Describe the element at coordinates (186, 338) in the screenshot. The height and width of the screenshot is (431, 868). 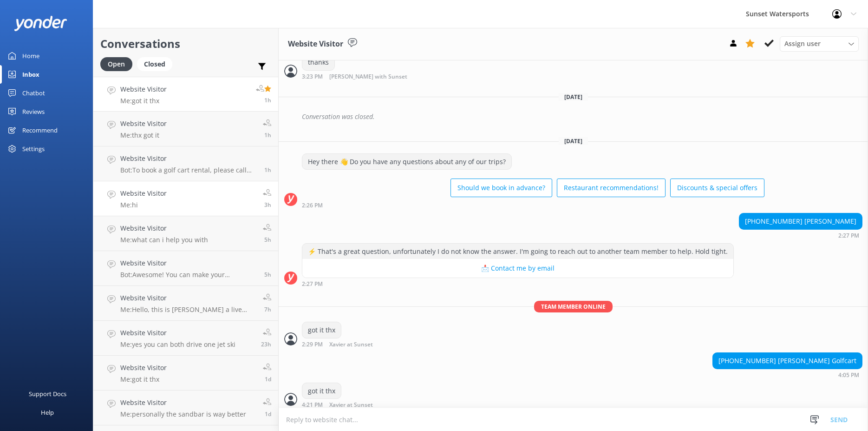
I see `a: Website VisitorMe:yes you can both drive one jet ski23h` at that location.